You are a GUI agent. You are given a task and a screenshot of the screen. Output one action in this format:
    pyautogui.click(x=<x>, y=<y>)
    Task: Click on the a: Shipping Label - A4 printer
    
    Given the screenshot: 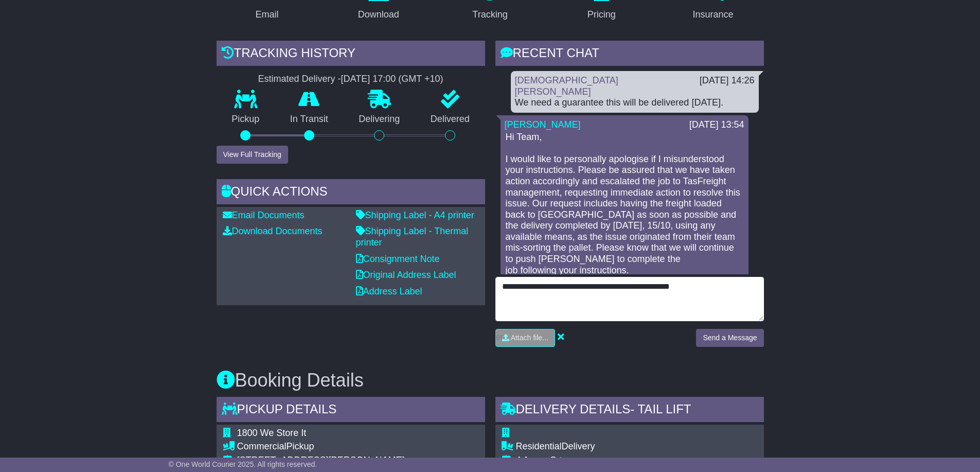 What is the action you would take?
    pyautogui.click(x=416, y=215)
    